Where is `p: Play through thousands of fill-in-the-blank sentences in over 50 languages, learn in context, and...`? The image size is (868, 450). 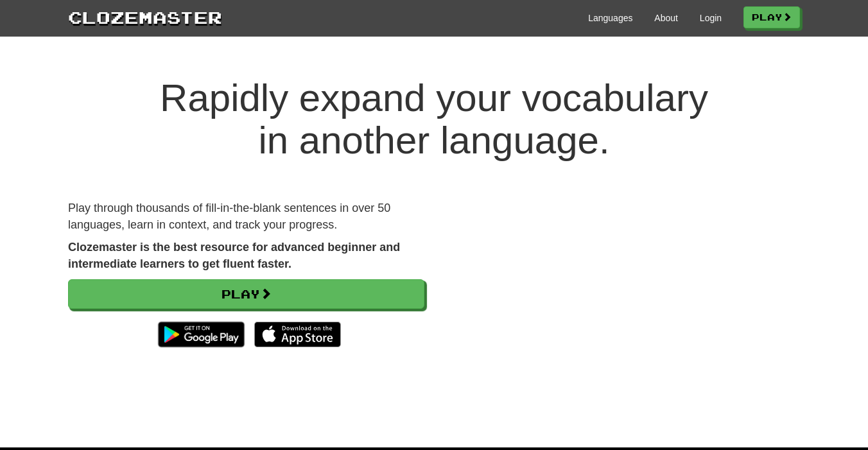
p: Play through thousands of fill-in-the-blank sentences in over 50 languages, learn in context, and... is located at coordinates (246, 216).